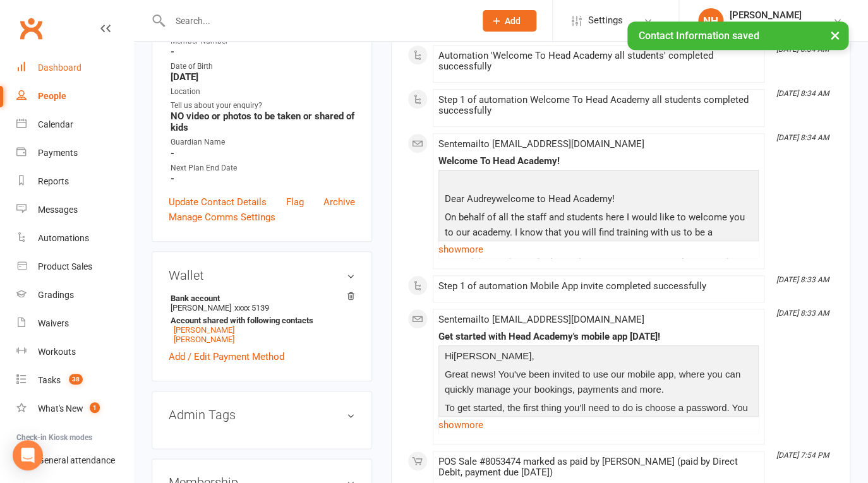 This screenshot has width=868, height=483. I want to click on span: 1, so click(95, 407).